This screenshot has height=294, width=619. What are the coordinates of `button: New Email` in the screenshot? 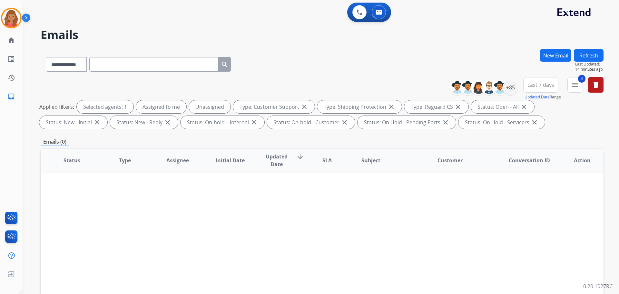 It's located at (556, 55).